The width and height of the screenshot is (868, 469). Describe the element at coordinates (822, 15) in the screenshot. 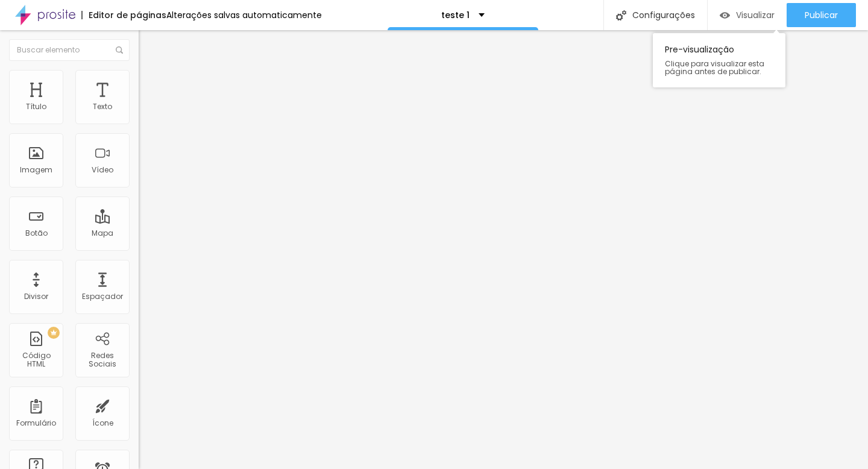

I see `span: Publicar` at that location.